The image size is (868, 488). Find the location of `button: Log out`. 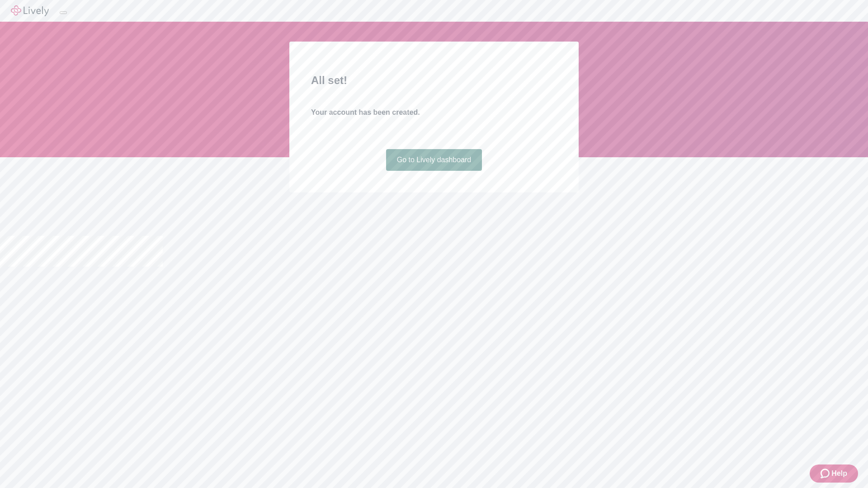

button: Log out is located at coordinates (63, 13).